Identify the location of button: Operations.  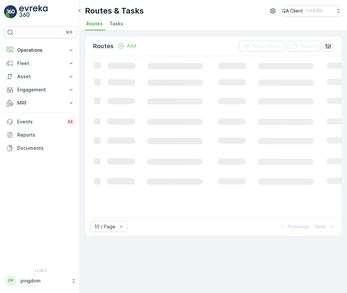
(40, 50).